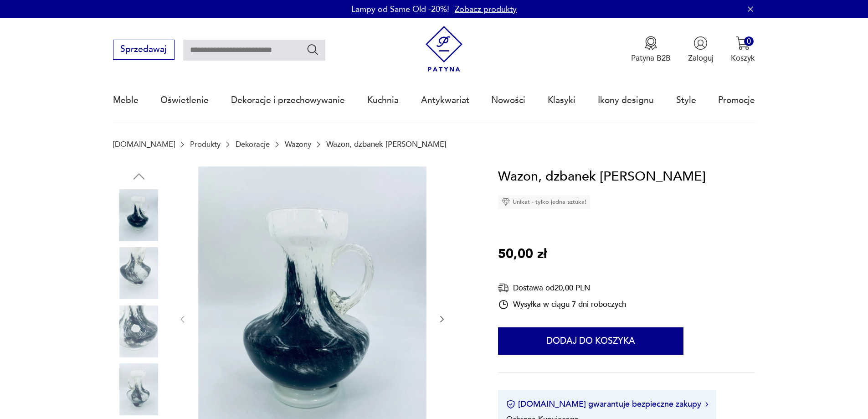  I want to click on img: Ikona certyfikatu, so click(511, 404).